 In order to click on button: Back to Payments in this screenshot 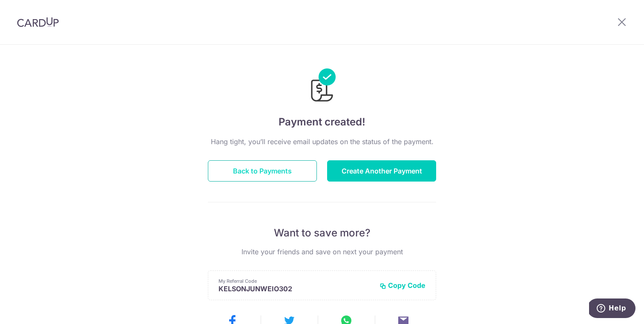, I will do `click(262, 171)`.